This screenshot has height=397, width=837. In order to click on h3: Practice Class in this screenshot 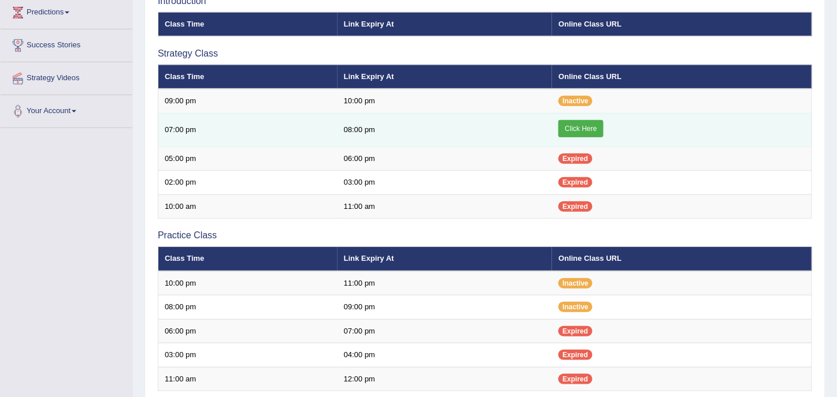, I will do `click(485, 236)`.